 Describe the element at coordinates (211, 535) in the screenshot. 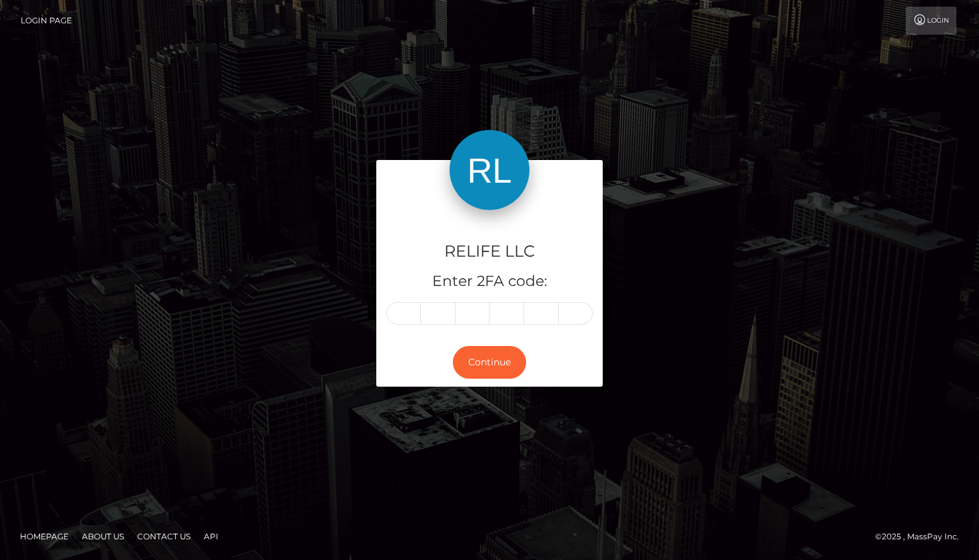

I see `a: API` at that location.